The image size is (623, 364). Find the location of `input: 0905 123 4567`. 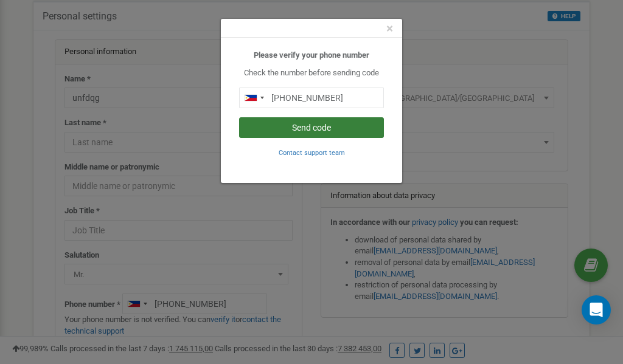

input: 0905 123 4567 is located at coordinates (311, 98).